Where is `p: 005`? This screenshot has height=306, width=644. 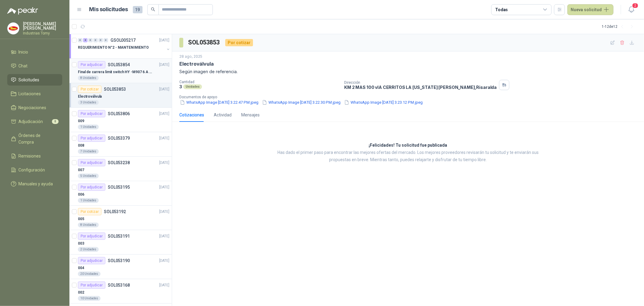
p: 005 is located at coordinates (81, 219).